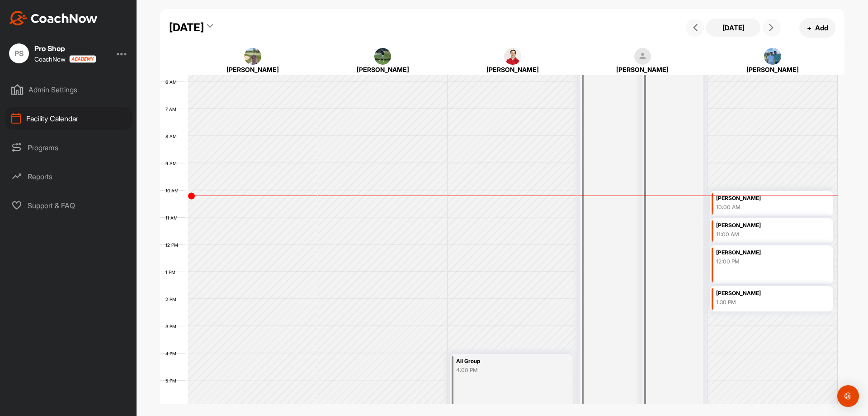 The width and height of the screenshot is (868, 416). What do you see at coordinates (19, 54) in the screenshot?
I see `div: PS` at bounding box center [19, 54].